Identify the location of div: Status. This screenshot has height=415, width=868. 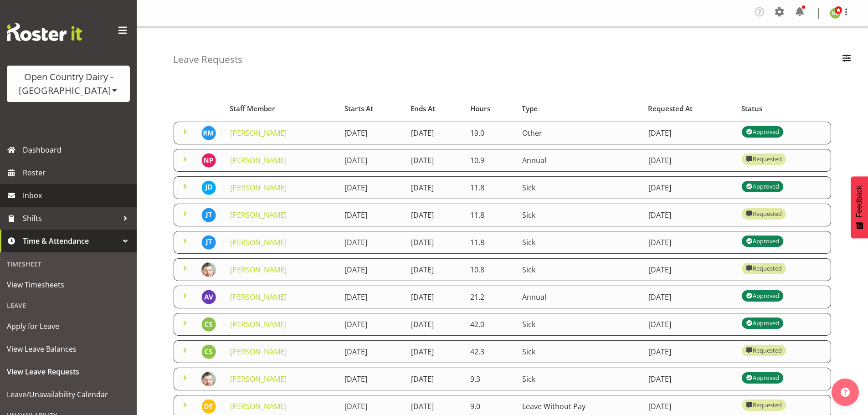
(783, 108).